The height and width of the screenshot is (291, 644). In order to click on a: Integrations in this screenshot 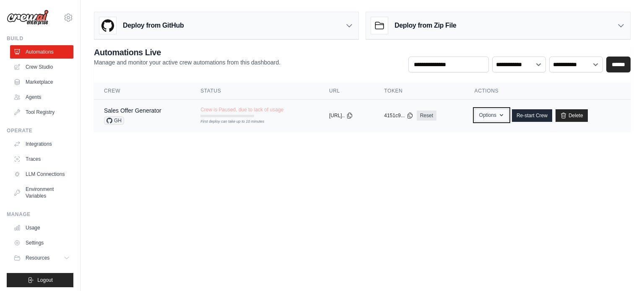, I will do `click(42, 144)`.